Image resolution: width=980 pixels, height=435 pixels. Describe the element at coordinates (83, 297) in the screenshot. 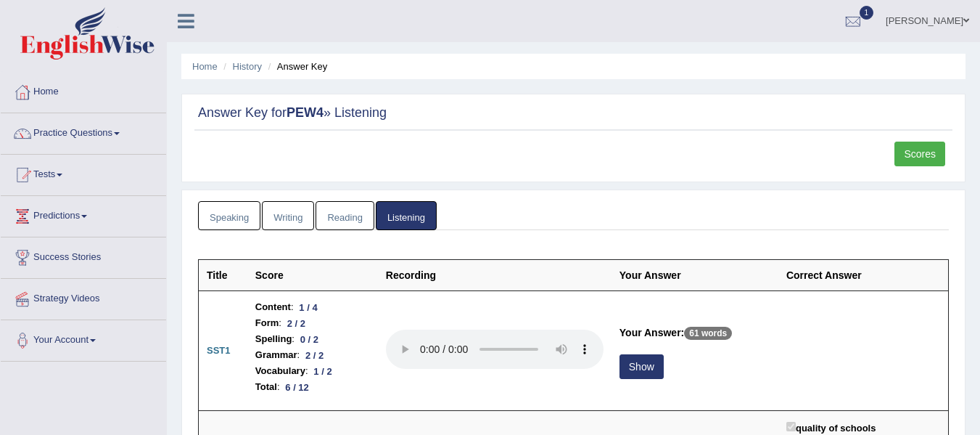

I see `a: Strategy Videos` at that location.